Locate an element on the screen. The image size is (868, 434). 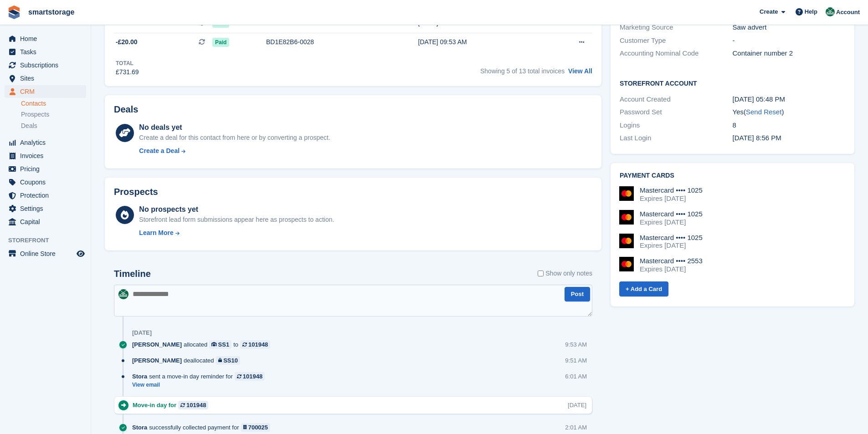
a: smartstorage is located at coordinates (51, 12).